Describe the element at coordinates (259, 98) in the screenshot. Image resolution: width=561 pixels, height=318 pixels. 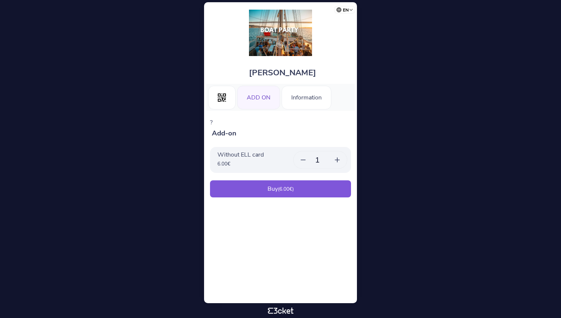
I see `div: ADD ON` at that location.